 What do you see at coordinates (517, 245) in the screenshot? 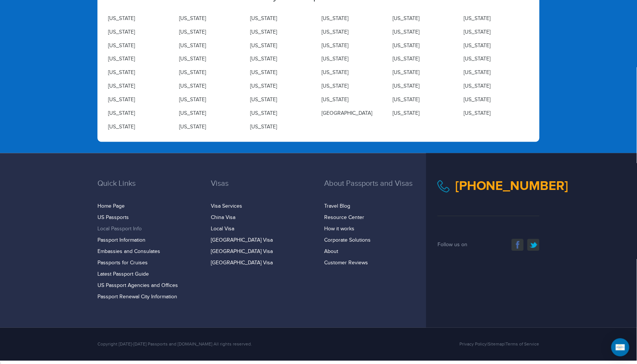
I see `a: facebook` at bounding box center [517, 245].